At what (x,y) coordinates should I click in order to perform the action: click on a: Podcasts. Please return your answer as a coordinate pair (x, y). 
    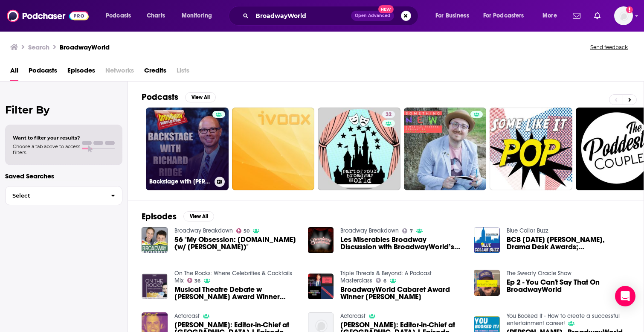
    Looking at the image, I should click on (42, 72).